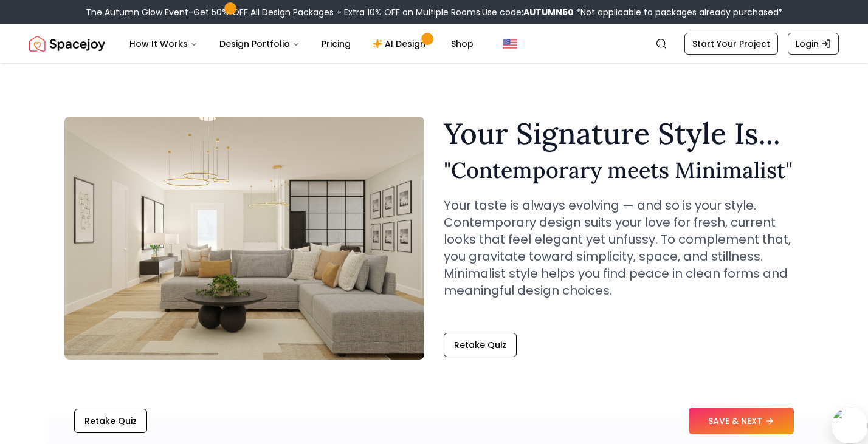  Describe the element at coordinates (510, 44) in the screenshot. I see `img: United States` at that location.